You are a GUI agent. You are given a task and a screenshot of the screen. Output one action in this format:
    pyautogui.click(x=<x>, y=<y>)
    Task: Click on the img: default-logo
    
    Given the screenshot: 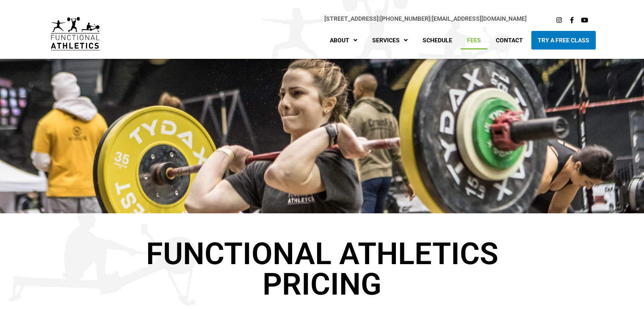 What is the action you would take?
    pyautogui.click(x=75, y=34)
    